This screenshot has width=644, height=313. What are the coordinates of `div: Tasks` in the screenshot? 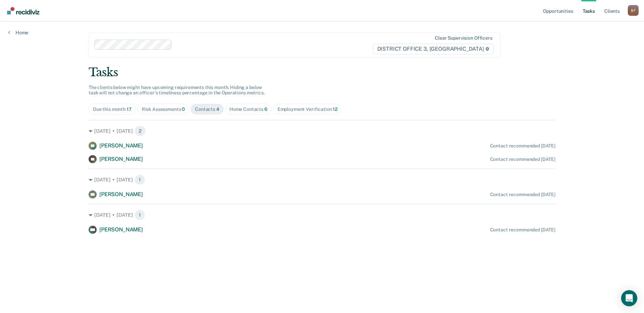 It's located at (322, 73).